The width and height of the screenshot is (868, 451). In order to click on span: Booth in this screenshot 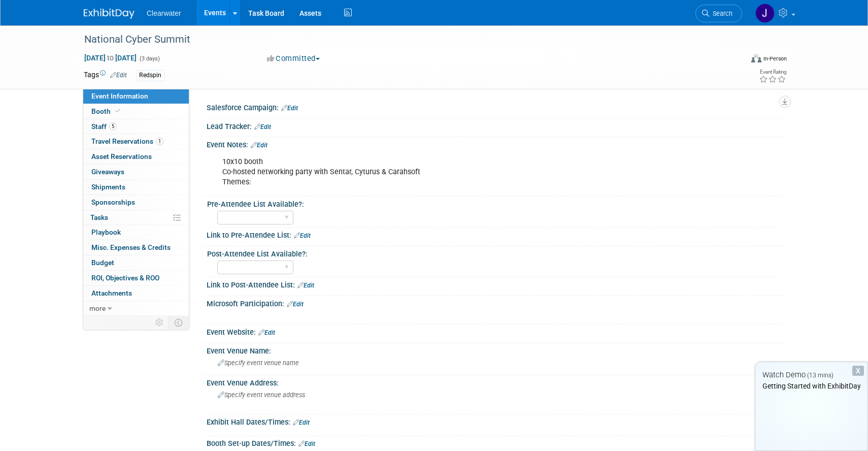, I will do `click(107, 112)`.